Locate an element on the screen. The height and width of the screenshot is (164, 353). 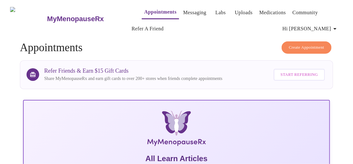
span: Create Appointment is located at coordinates (307, 47).